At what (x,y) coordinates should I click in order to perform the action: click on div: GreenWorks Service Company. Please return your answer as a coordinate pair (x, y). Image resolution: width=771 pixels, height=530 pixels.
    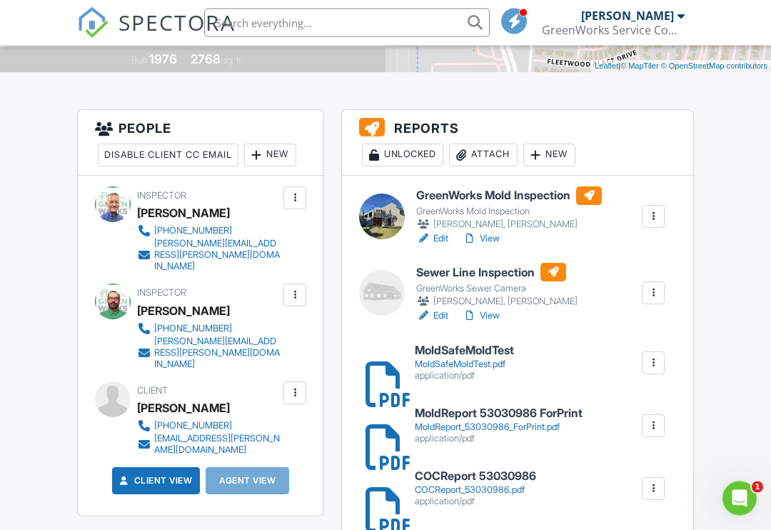
    Looking at the image, I should click on (614, 30).